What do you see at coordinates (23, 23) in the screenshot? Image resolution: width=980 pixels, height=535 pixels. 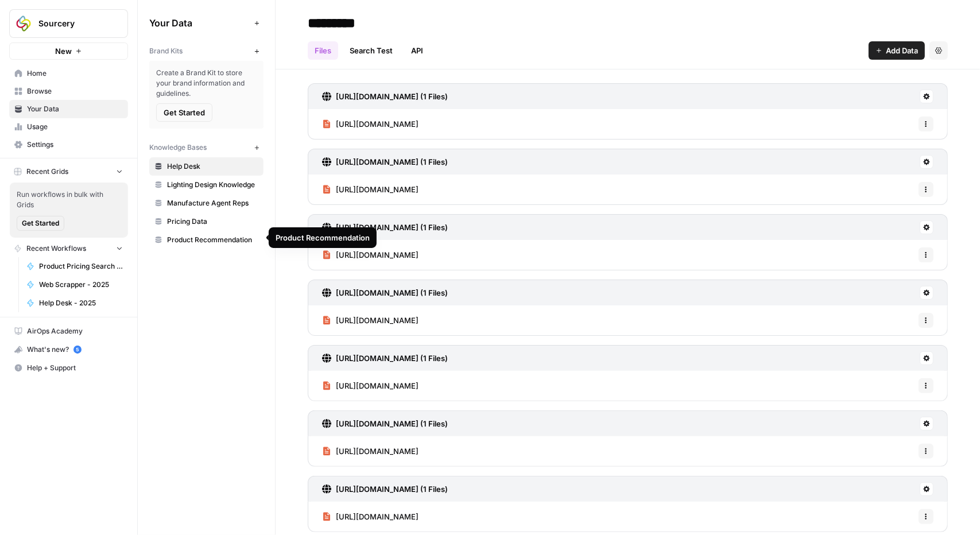 I see `img: Sourcery Logo` at bounding box center [23, 23].